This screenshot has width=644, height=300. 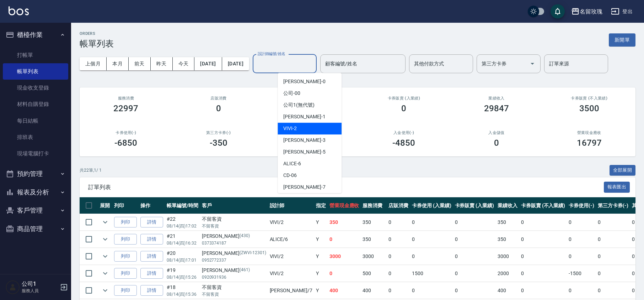 What do you see at coordinates (126, 132) in the screenshot?
I see `h2: 卡券使用(-)` at bounding box center [126, 132].